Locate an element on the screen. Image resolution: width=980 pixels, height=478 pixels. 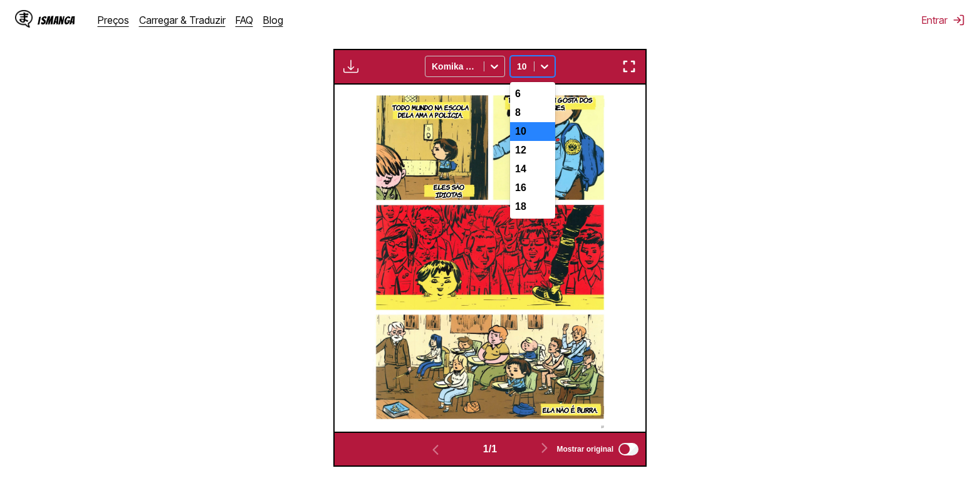
img: Download translated images is located at coordinates (351, 67).